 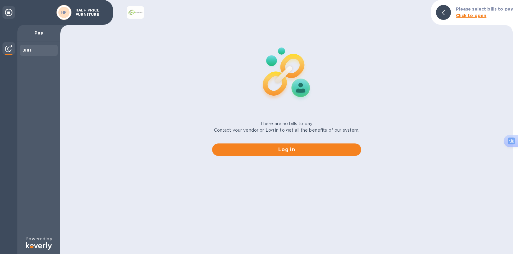 I want to click on span: Log in, so click(x=286, y=150).